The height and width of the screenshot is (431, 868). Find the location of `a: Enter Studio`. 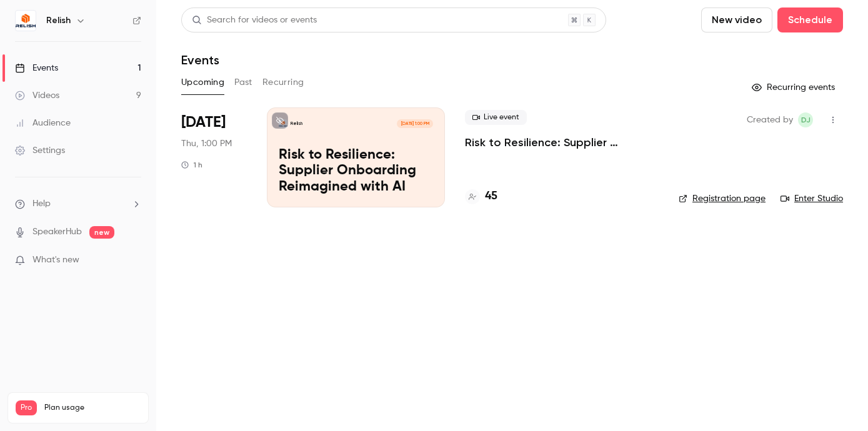

a: Enter Studio is located at coordinates (812, 199).